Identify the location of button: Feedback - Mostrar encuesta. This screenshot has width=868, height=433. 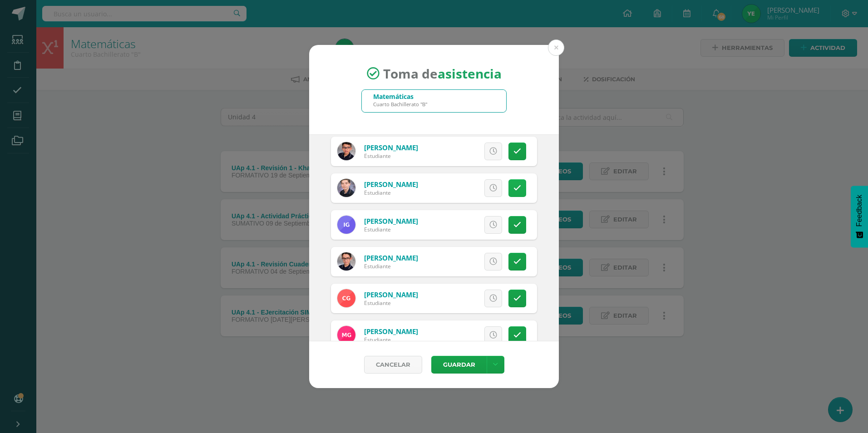
(860, 217).